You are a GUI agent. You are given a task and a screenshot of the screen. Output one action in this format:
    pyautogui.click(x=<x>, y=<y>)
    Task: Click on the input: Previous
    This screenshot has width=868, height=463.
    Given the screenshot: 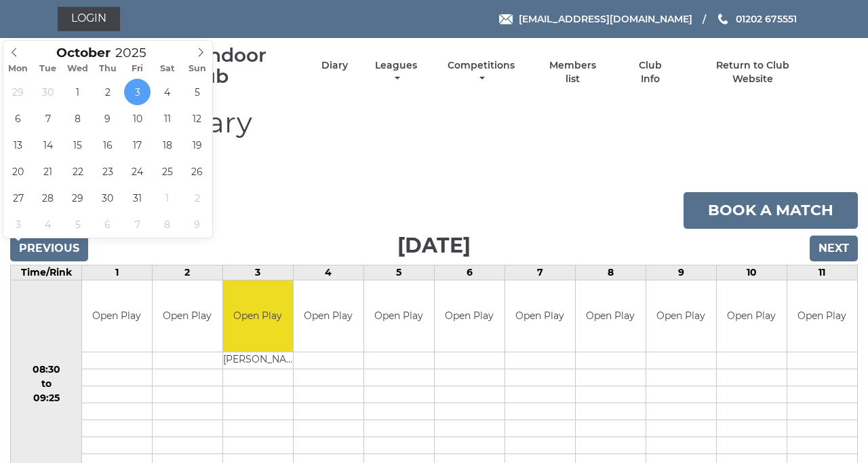 What is the action you would take?
    pyautogui.click(x=49, y=248)
    